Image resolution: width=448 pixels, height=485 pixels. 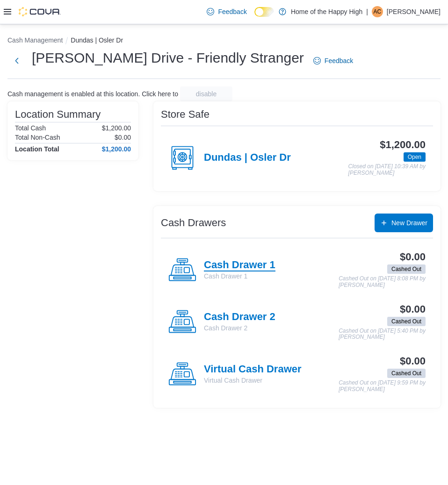 What do you see at coordinates (253, 381) in the screenshot?
I see `p: Virtual Cash Drawer` at bounding box center [253, 381].